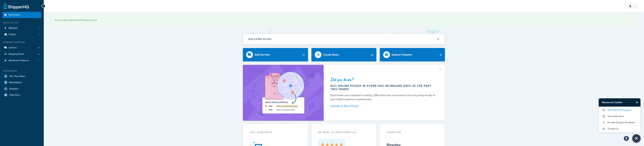 This screenshot has width=644, height=146. Describe the element at coordinates (344, 133) in the screenshot. I see `p: we want to hear from you` at that location.